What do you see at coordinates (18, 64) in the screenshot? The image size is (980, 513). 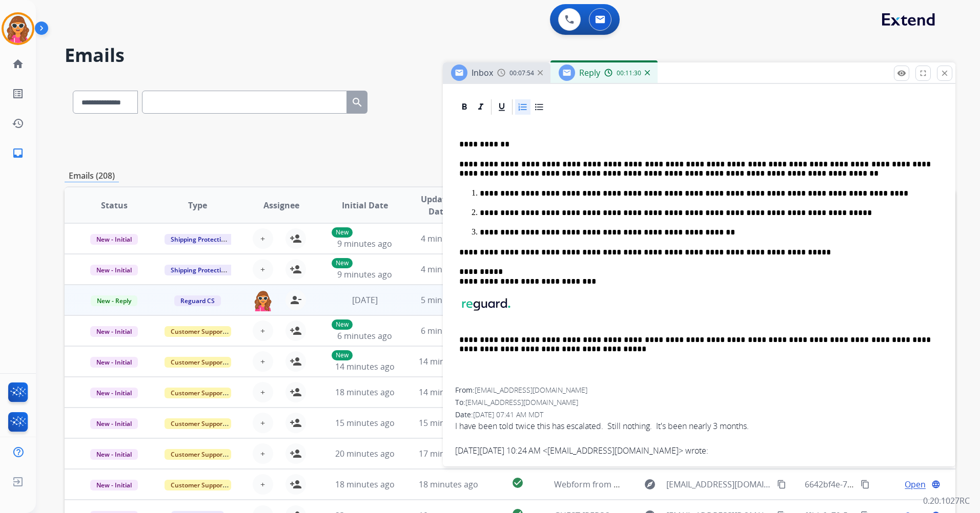 I see `mat-icon: home` at bounding box center [18, 64].